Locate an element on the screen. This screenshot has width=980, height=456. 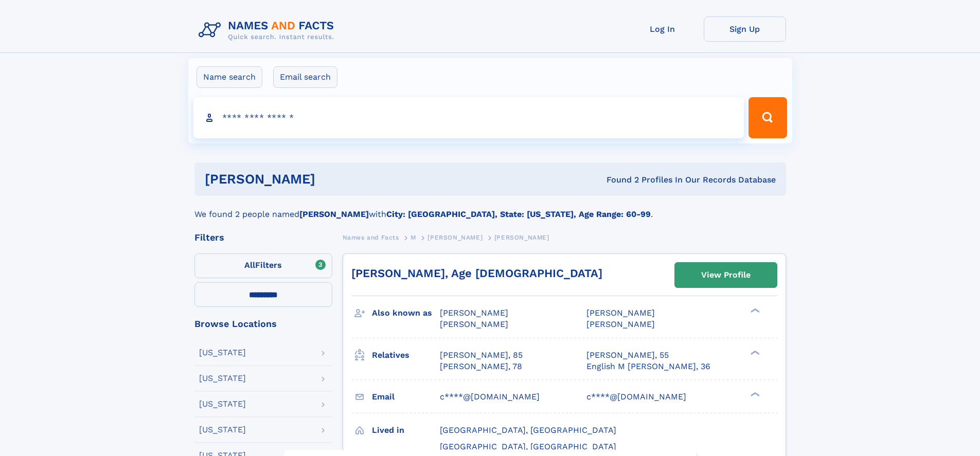
a: View Profile is located at coordinates (726, 276).